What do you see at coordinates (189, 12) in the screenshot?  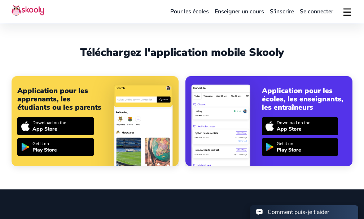 I see `a: Pour les écoles` at bounding box center [189, 12].